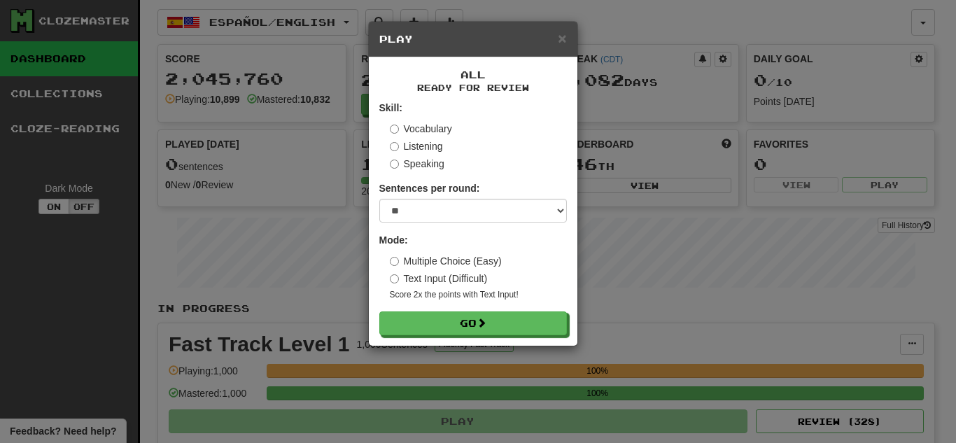 Image resolution: width=956 pixels, height=443 pixels. What do you see at coordinates (473, 39) in the screenshot?
I see `h5: Play` at bounding box center [473, 39].